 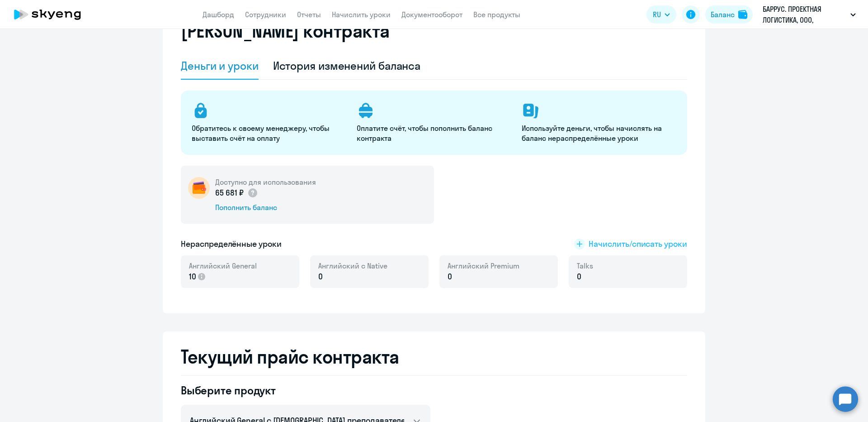 I want to click on button: БАРРУС. ПРОЕКТНАЯ ЛОГИСТИКА, ООО, Предоплата, so click(x=809, y=14).